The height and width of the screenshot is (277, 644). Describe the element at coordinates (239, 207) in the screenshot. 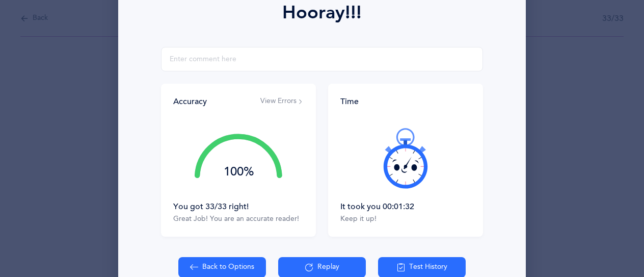

I see `div: You got 33/33 right!` at that location.